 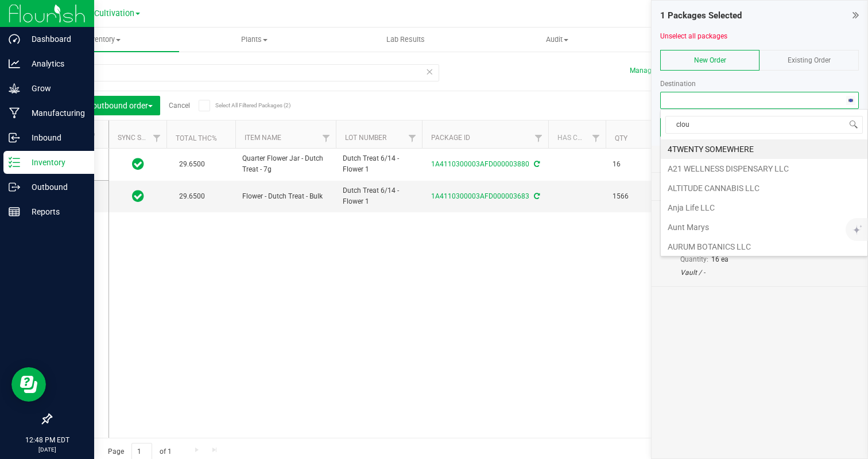 I want to click on p: Inbound, so click(x=55, y=138).